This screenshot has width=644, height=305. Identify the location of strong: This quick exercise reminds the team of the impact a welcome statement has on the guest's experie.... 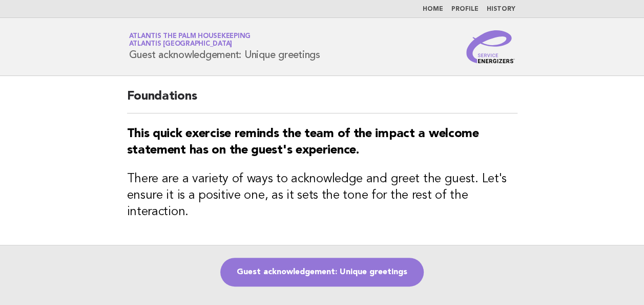
(303, 142).